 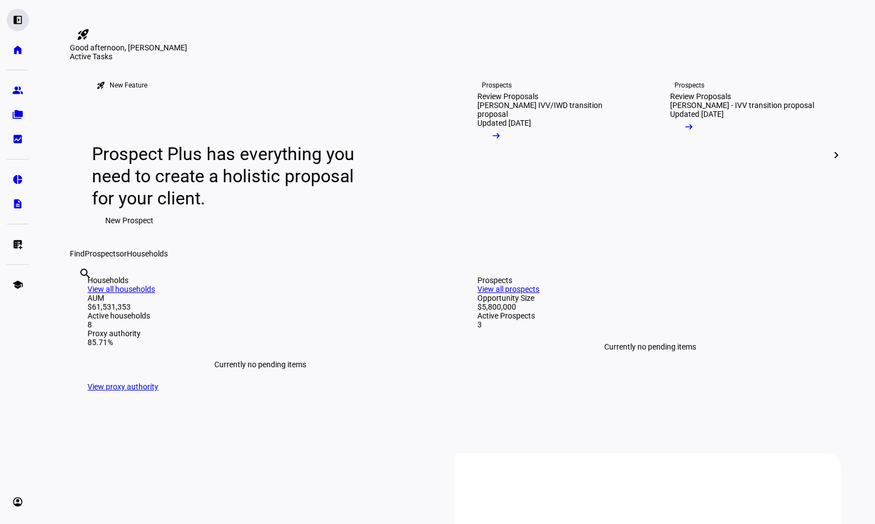 What do you see at coordinates (508, 289) in the screenshot?
I see `a: View all prospects` at bounding box center [508, 289].